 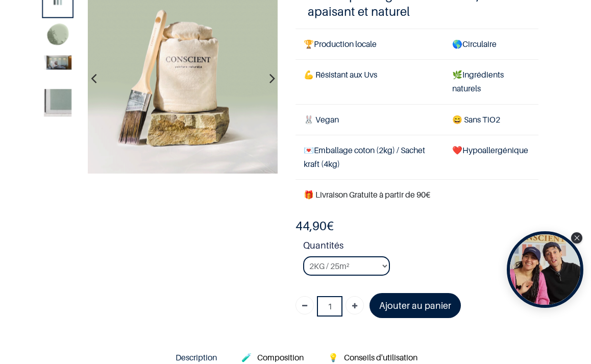 What do you see at coordinates (196, 357) in the screenshot?
I see `span: Description` at bounding box center [196, 357].